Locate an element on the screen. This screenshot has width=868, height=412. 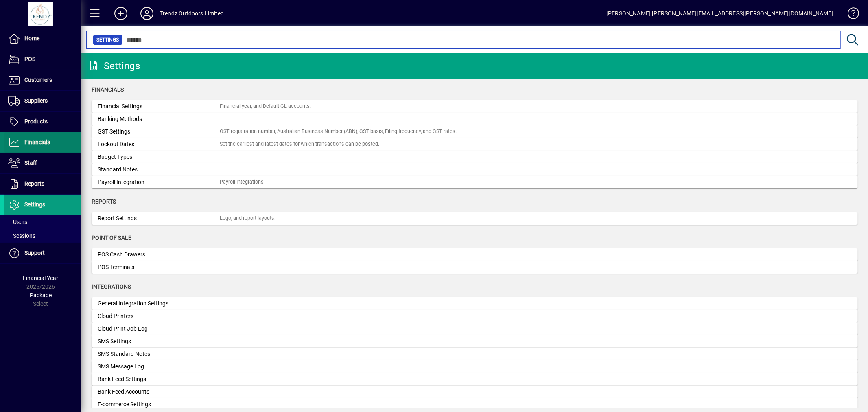
div: Bank Feed Accounts is located at coordinates (159, 391).